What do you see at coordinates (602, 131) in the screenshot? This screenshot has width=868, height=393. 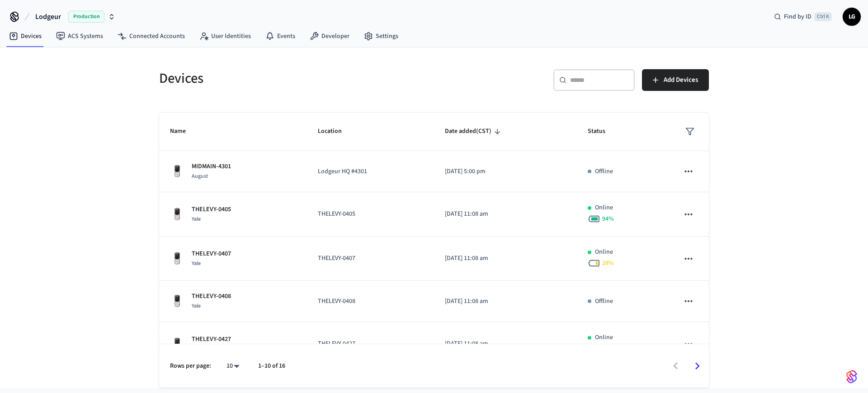 I see `span: Status` at bounding box center [602, 131].